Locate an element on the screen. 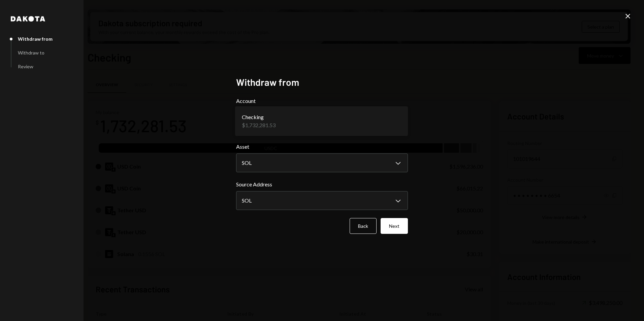  div: Withdraw from is located at coordinates (35, 39).